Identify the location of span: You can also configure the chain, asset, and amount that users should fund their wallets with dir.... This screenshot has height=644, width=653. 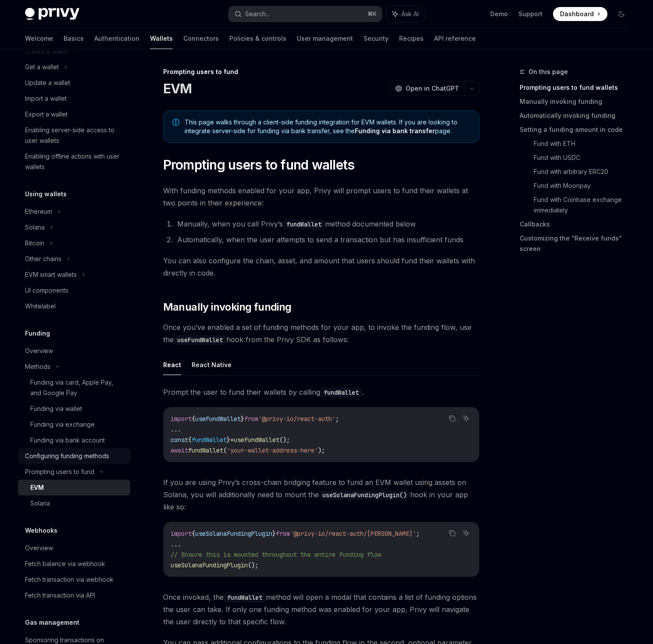
(321, 267).